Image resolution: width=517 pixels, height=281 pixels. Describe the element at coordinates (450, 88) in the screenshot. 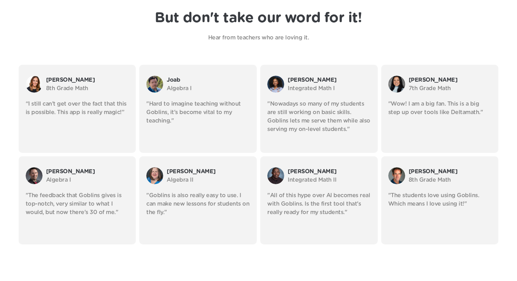

I see `p: 7th Grade Math` at that location.